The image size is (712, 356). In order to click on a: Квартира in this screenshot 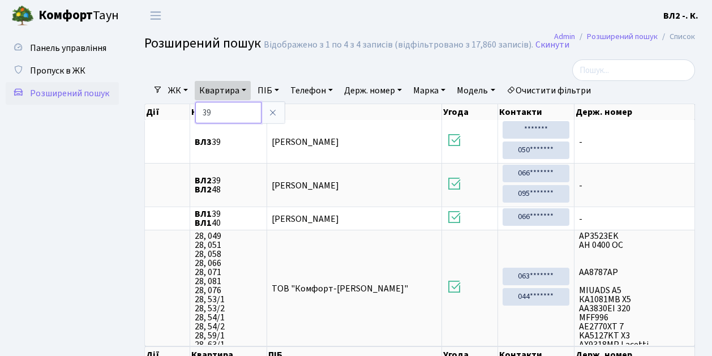, I will do `click(222, 91)`.